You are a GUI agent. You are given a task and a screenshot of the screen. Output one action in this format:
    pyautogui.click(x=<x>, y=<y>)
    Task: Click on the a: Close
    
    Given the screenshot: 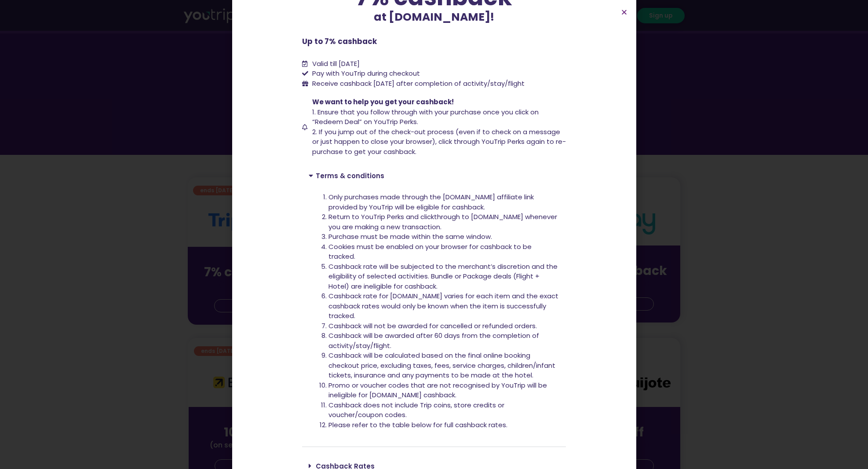 What is the action you would take?
    pyautogui.click(x=624, y=12)
    